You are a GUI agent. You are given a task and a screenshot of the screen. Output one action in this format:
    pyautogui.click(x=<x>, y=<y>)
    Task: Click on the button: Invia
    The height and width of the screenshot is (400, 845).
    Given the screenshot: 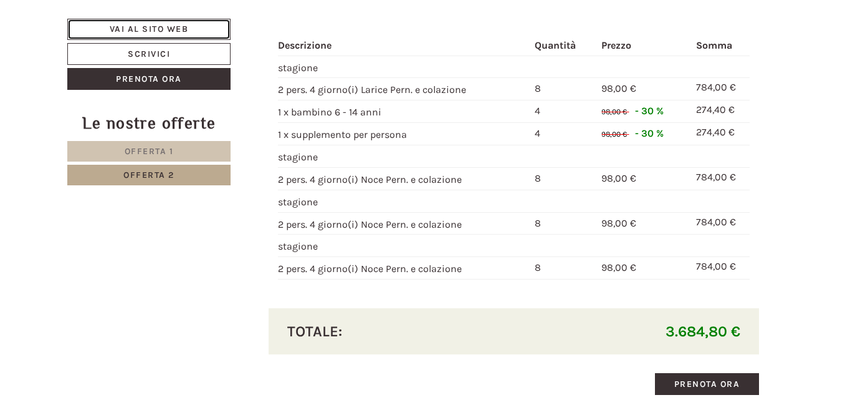 What is the action you would take?
    pyautogui.click(x=458, y=339)
    